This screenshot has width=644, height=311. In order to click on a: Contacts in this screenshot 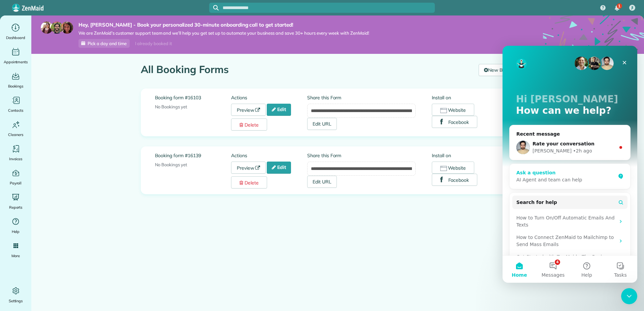, I will do `click(16, 104)`.